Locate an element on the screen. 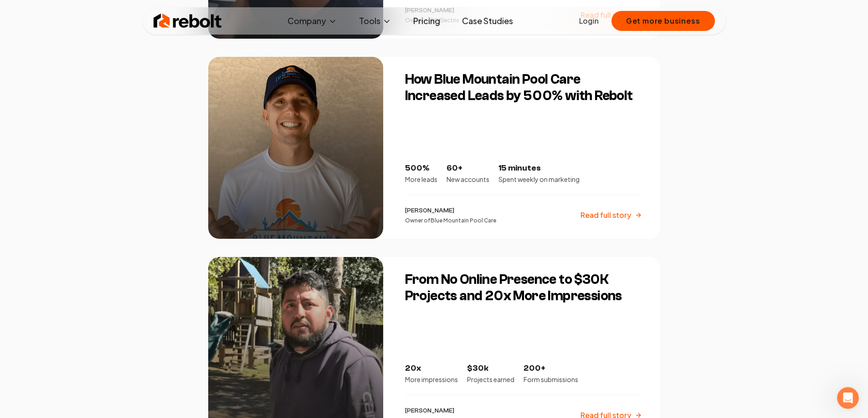 Image resolution: width=868 pixels, height=418 pixels. p: Owner of Blue Mountain Pool Care is located at coordinates (450, 221).